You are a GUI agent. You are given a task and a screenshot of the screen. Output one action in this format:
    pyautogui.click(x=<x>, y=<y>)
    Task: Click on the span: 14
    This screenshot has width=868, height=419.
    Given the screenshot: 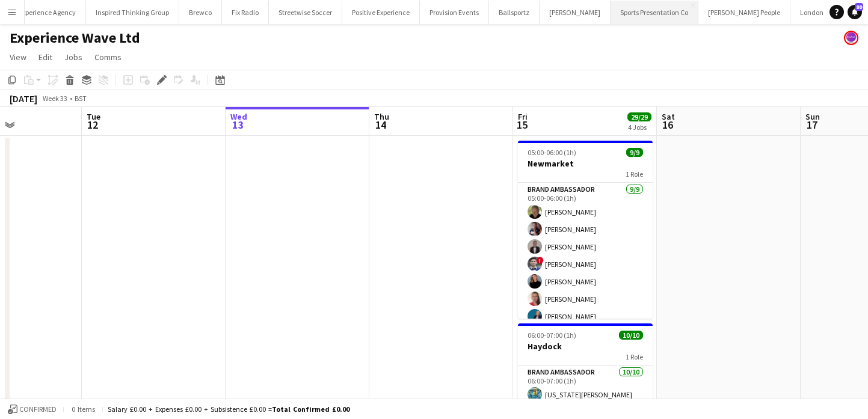 What is the action you would take?
    pyautogui.click(x=380, y=124)
    